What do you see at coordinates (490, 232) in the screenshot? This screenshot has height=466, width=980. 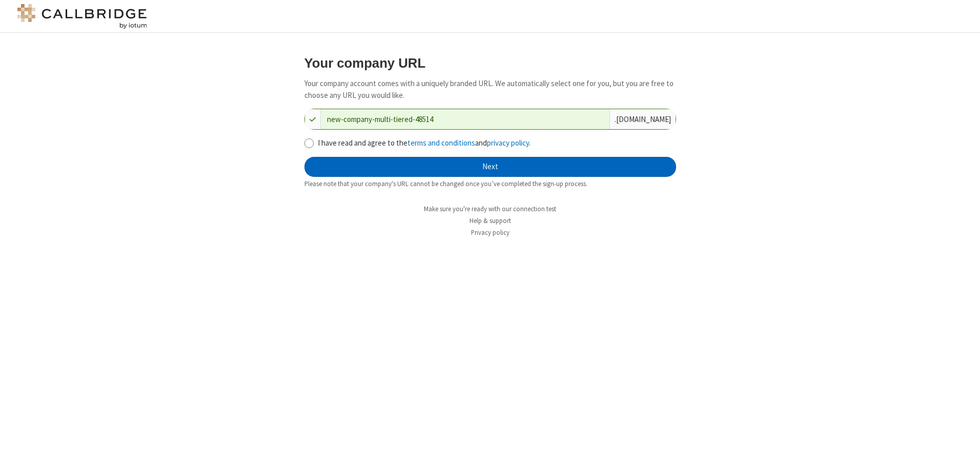 I see `a: Privacy policy` at bounding box center [490, 232].